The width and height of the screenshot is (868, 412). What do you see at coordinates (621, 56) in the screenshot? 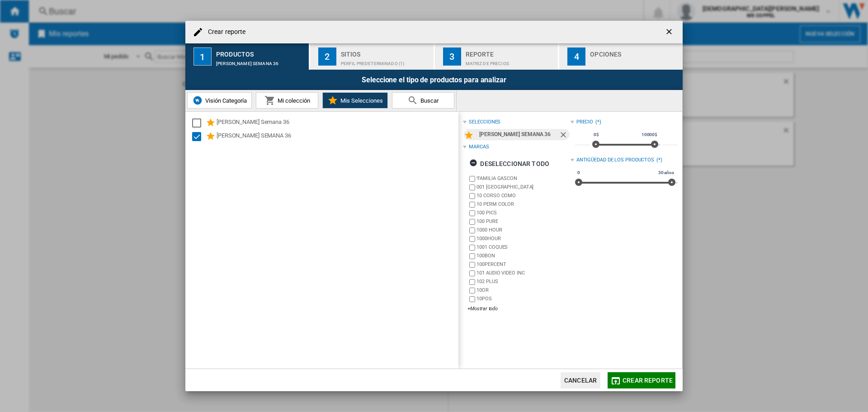
I see `button: 4 Opciones` at bounding box center [621, 56].